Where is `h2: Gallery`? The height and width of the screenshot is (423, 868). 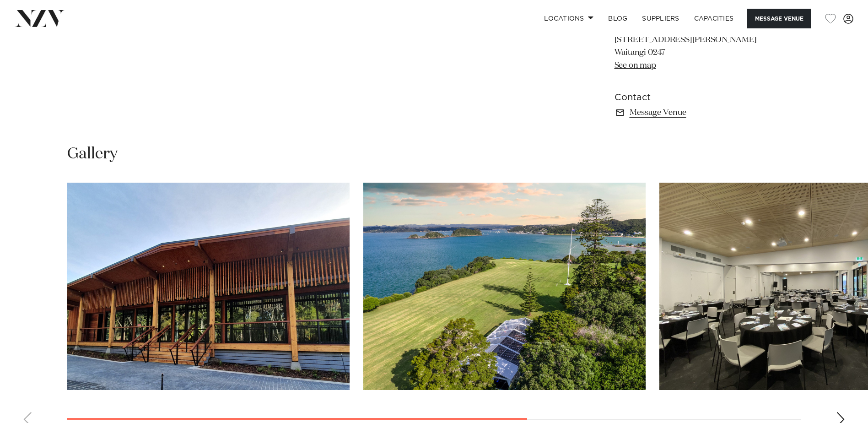 h2: Gallery is located at coordinates (93, 154).